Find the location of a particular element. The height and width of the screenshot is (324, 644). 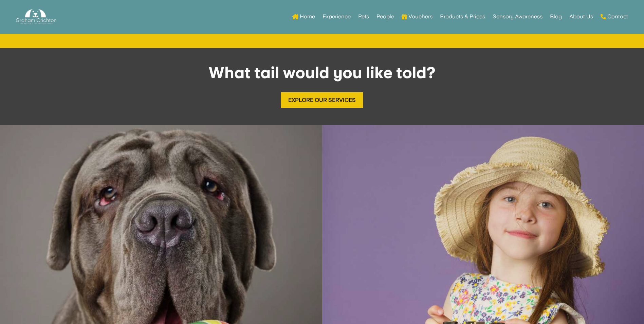

a: Experience is located at coordinates (336, 16).